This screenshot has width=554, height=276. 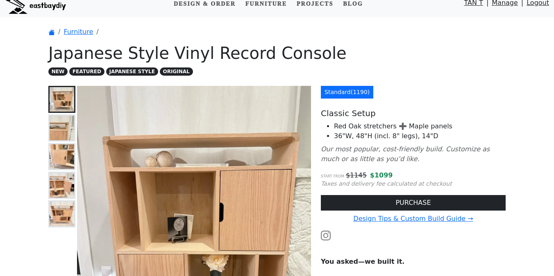 What do you see at coordinates (386, 184) in the screenshot?
I see `small: Taxes and delivery fee calculated at checkout` at bounding box center [386, 184].